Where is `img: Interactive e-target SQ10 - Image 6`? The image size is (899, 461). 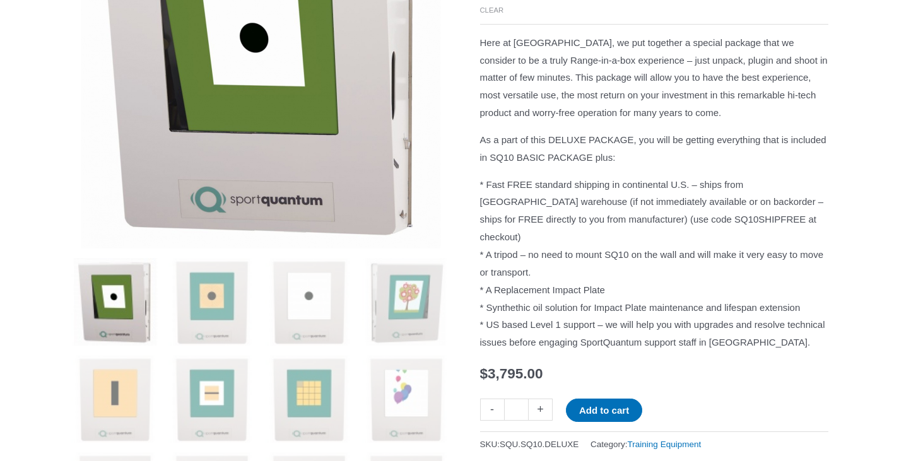 img: Interactive e-target SQ10 - Image 6 is located at coordinates (211, 399).